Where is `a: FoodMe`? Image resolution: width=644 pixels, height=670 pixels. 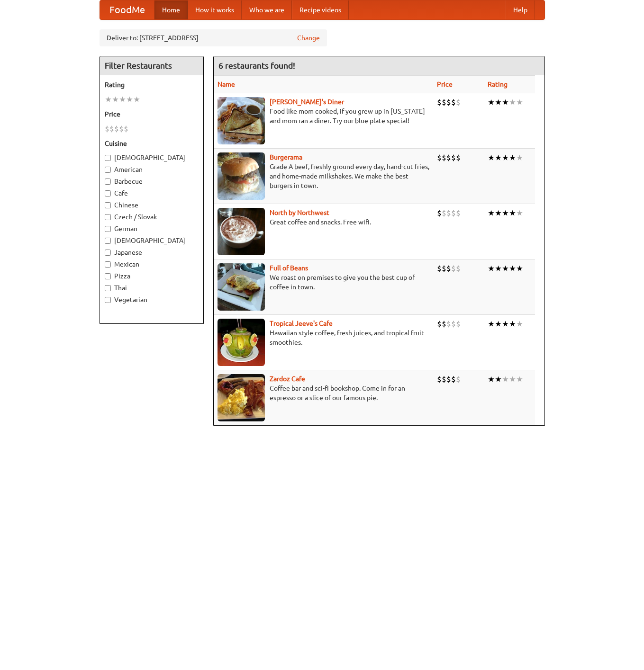 a: FoodMe is located at coordinates (127, 10).